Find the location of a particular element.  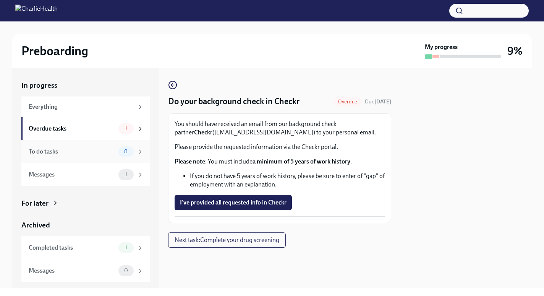

div: Archived is located at coordinates (86, 225).